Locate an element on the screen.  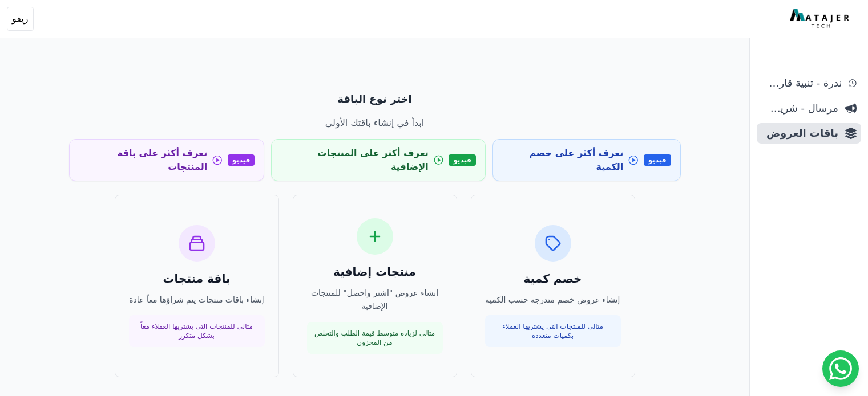
p: مثالي للمنتجات التي يشتريها العملاء معاً بشكل متكرر is located at coordinates (197, 331).